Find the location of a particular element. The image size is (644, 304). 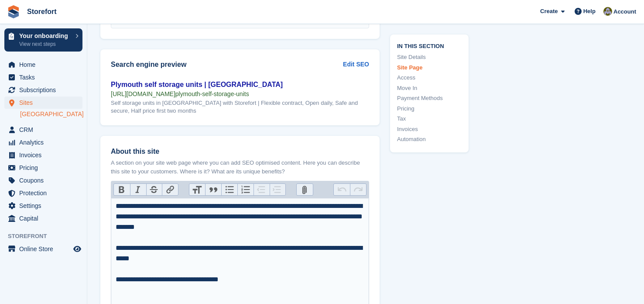

h2: Search engine preview is located at coordinates (227, 65).